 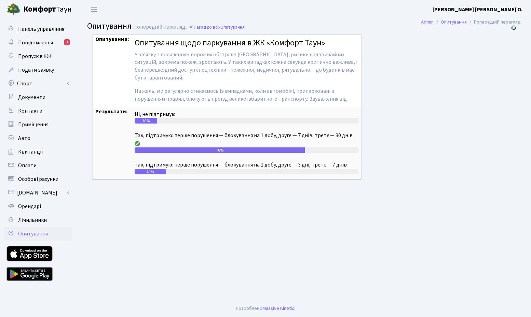 What do you see at coordinates (38, 56) in the screenshot?
I see `a: Пропуск в ЖК` at bounding box center [38, 56].